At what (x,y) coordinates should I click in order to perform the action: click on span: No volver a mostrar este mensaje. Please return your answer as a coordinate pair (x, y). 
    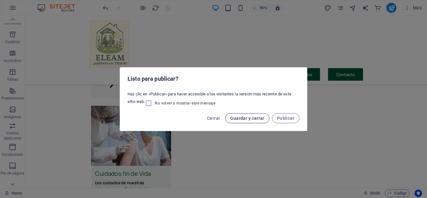
    Looking at the image, I should click on (185, 103).